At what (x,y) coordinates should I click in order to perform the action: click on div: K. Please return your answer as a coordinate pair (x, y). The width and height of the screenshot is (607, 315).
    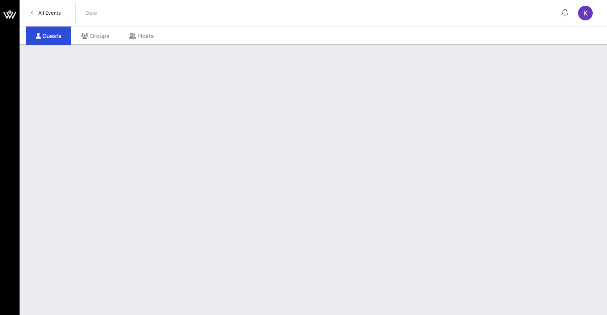
    Looking at the image, I should click on (586, 13).